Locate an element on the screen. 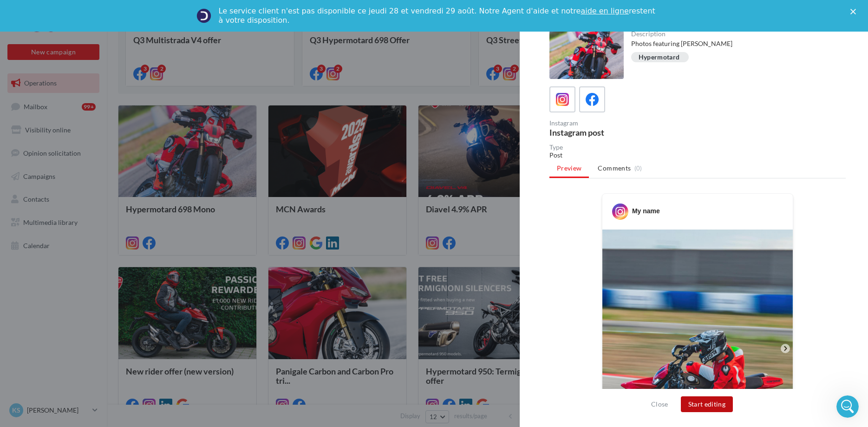 The image size is (868, 427). div: Close is located at coordinates (855, 11).